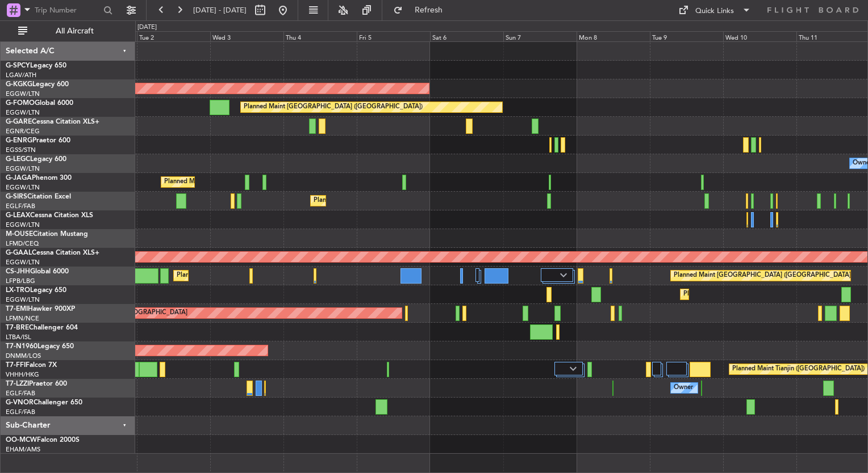  What do you see at coordinates (21, 281) in the screenshot?
I see `a: LFPB/LBG` at bounding box center [21, 281].